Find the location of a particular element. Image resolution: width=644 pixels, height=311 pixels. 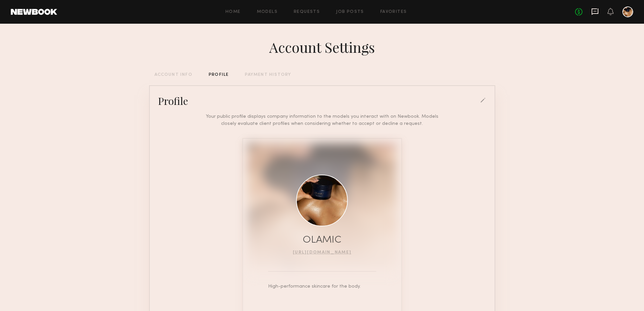

a: Job Posts is located at coordinates (350, 12).